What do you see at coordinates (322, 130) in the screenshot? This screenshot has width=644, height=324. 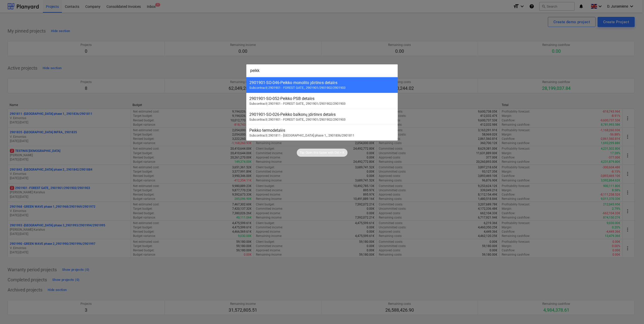 I see `div: Peikko termodetalės` at bounding box center [322, 130].